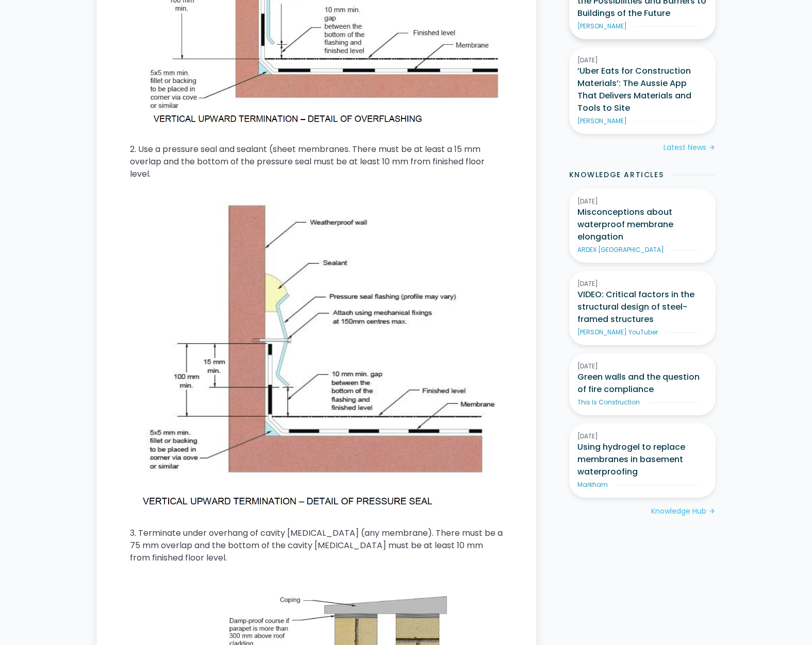 This screenshot has width=812, height=645. I want to click on h3: Misconceptions about waterproof membrane elongation, so click(642, 225).